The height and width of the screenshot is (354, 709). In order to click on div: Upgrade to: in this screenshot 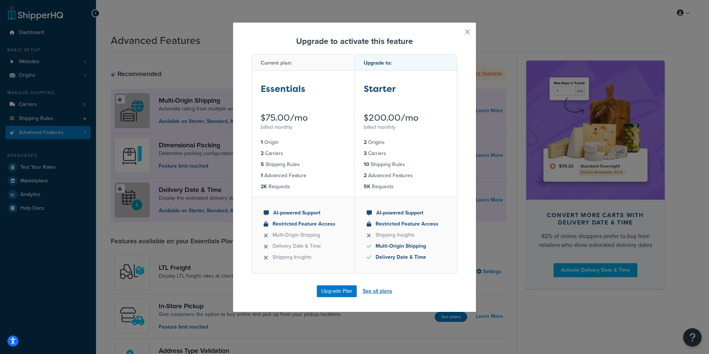, I will do `click(406, 62)`.